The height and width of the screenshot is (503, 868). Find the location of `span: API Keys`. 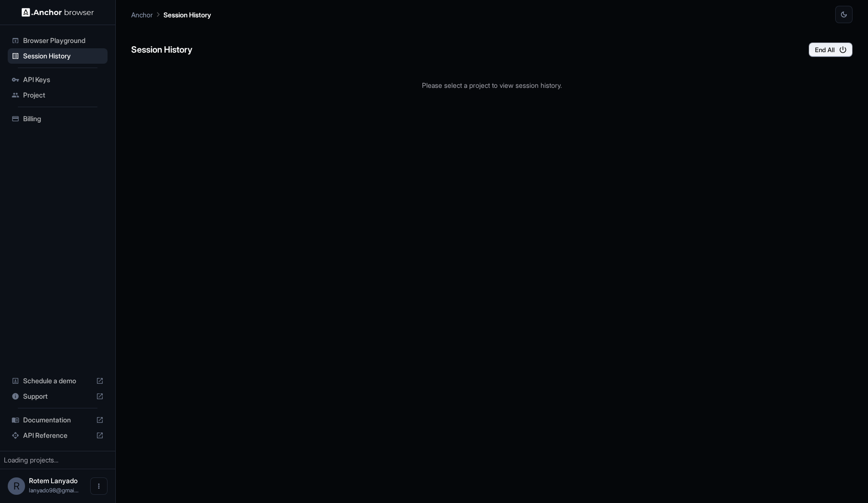

span: API Keys is located at coordinates (63, 80).